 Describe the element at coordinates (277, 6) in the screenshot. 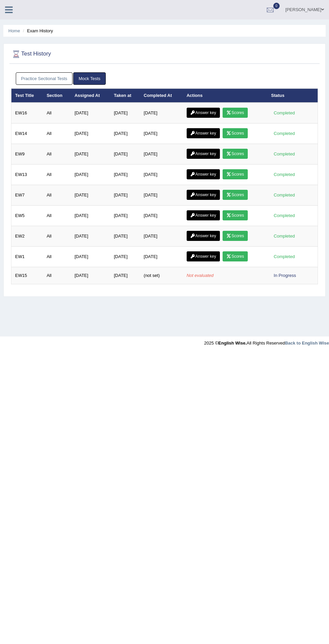

I see `span: 0` at that location.